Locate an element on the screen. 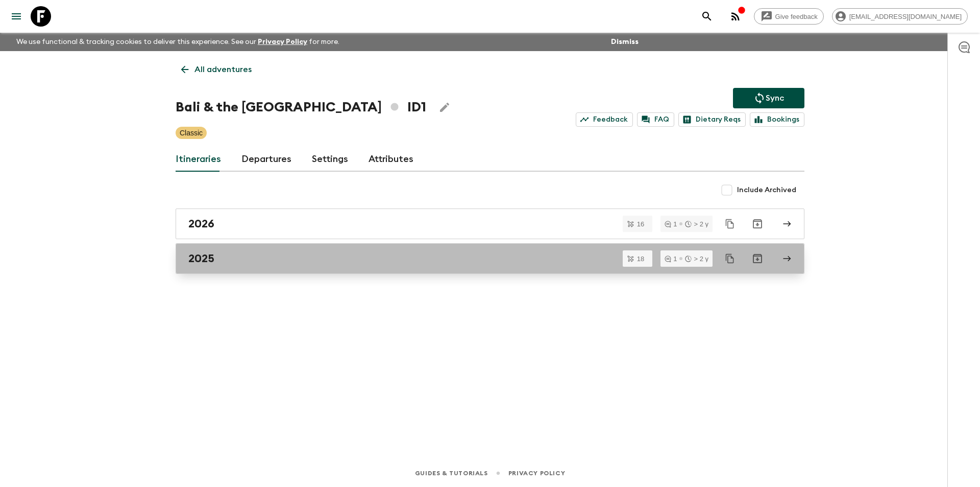 The height and width of the screenshot is (487, 980). button: menu is located at coordinates (16, 16).